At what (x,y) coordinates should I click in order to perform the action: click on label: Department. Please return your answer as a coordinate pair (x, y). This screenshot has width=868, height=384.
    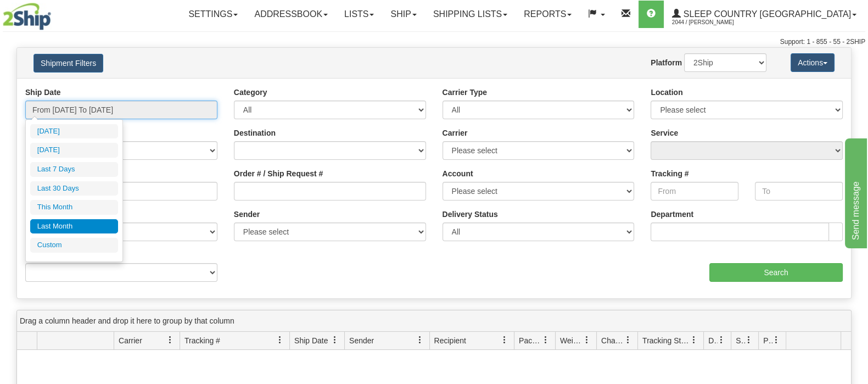
    Looking at the image, I should click on (672, 214).